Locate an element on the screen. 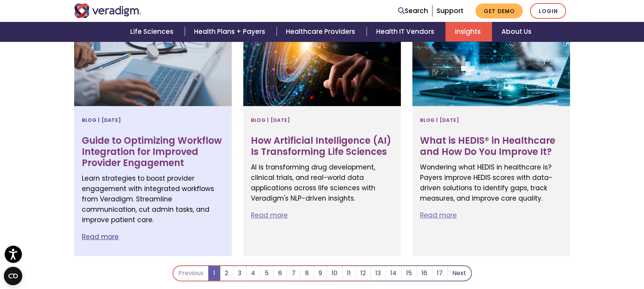 The width and height of the screenshot is (644, 289). a: 9 is located at coordinates (320, 273).